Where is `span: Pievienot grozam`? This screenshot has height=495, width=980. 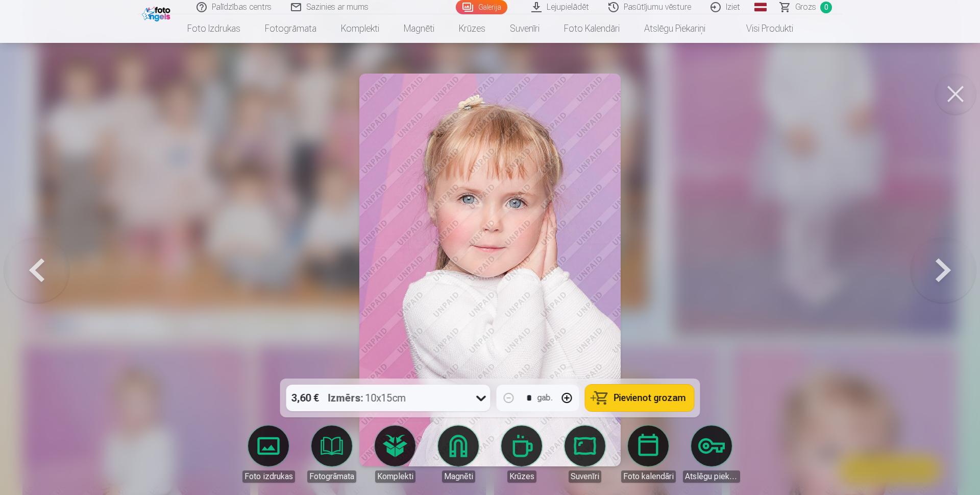
span: Pievienot grozam is located at coordinates (650, 398).